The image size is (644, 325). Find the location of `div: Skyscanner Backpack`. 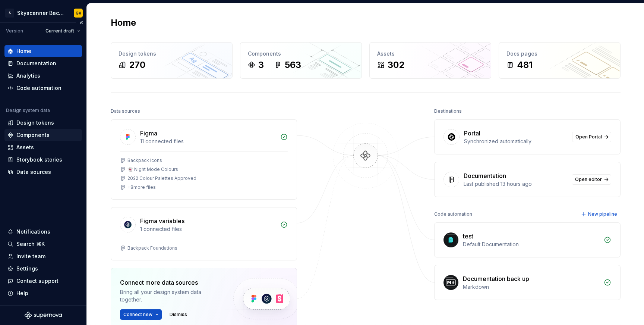

div: Skyscanner Backpack is located at coordinates (41, 13).